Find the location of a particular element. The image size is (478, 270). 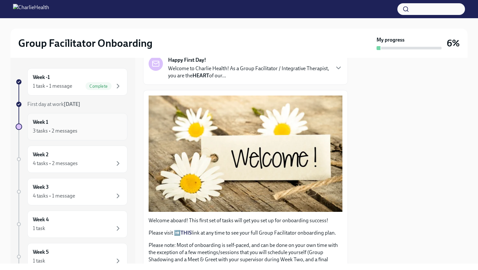

div: 4 tasks • 1 message is located at coordinates (54, 196).